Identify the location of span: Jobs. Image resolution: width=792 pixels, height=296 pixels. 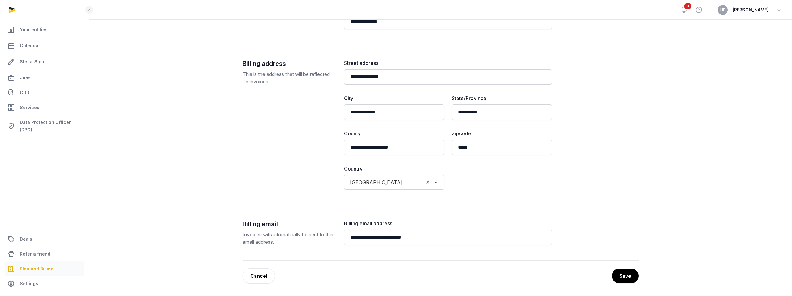
(25, 78).